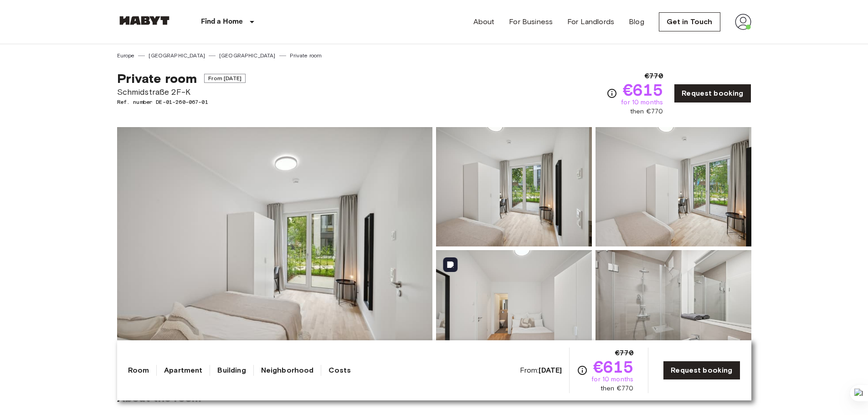 Image resolution: width=868 pixels, height=415 pixels. What do you see at coordinates (144, 21) in the screenshot?
I see `img: Habyt` at bounding box center [144, 21].